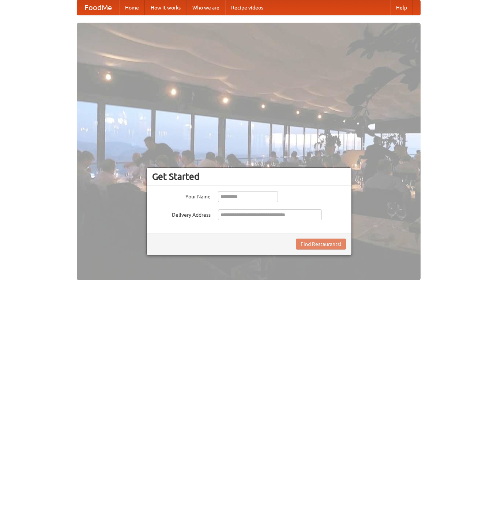 Image resolution: width=497 pixels, height=517 pixels. Describe the element at coordinates (98, 8) in the screenshot. I see `a: FoodMe` at that location.